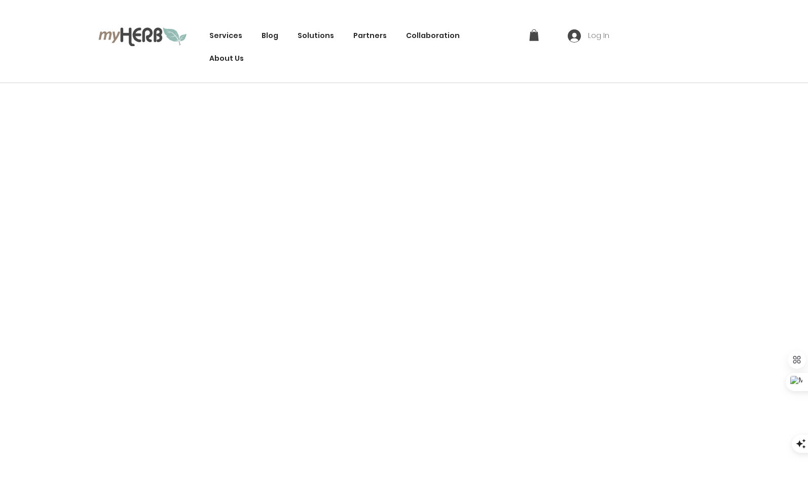 This screenshot has height=497, width=808. Describe the element at coordinates (361, 47) in the screenshot. I see `nav: Site` at that location.